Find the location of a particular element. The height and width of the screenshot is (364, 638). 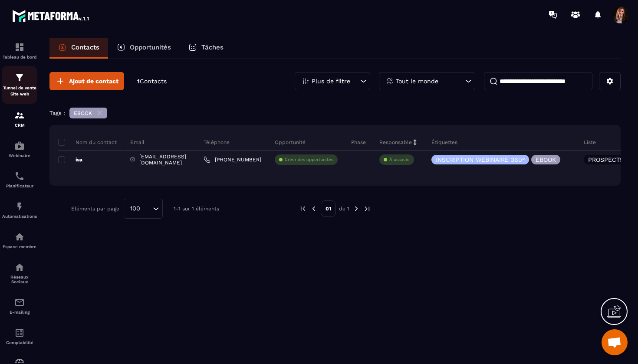

p: Téléphone is located at coordinates (217, 142).